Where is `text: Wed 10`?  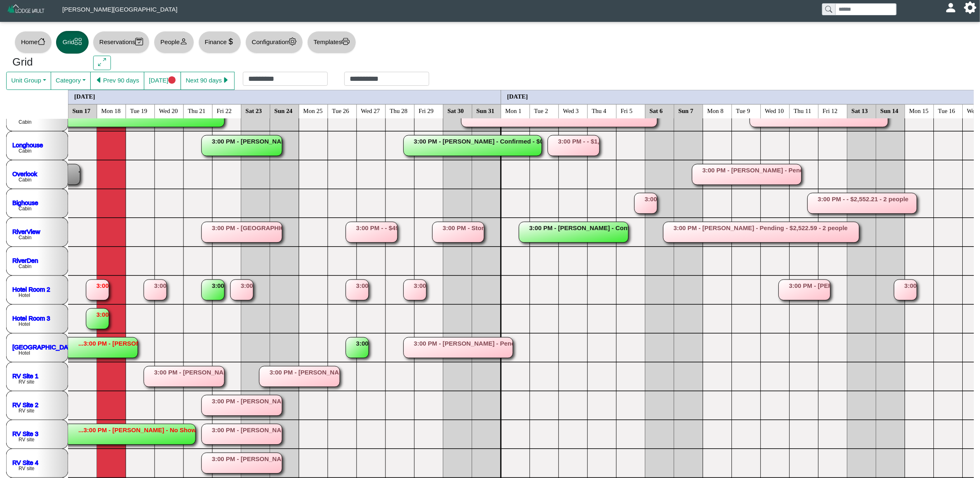 text: Wed 10 is located at coordinates (774, 111).